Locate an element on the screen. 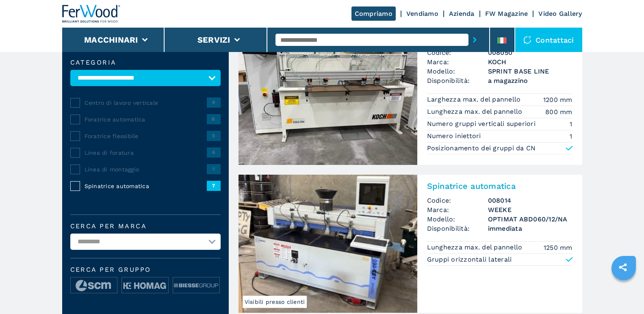  span: Linea di foratura is located at coordinates (145, 153).